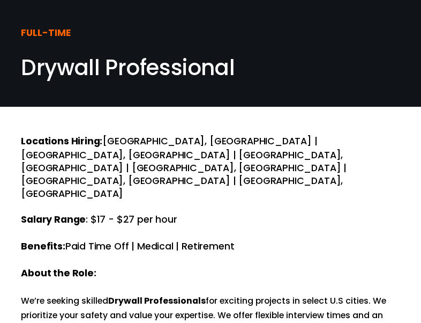 Image resolution: width=421 pixels, height=323 pixels. What do you see at coordinates (210, 247) in the screenshot?
I see `h4: Paid Time Off | Medical | Retirement` at bounding box center [210, 247].